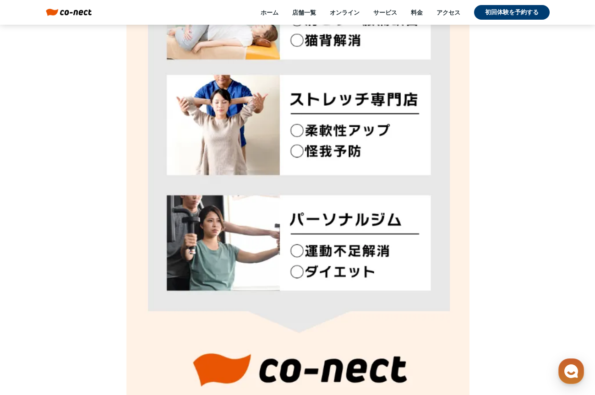  Describe the element at coordinates (147, 302) in the screenshot. I see `a: 設定` at that location.